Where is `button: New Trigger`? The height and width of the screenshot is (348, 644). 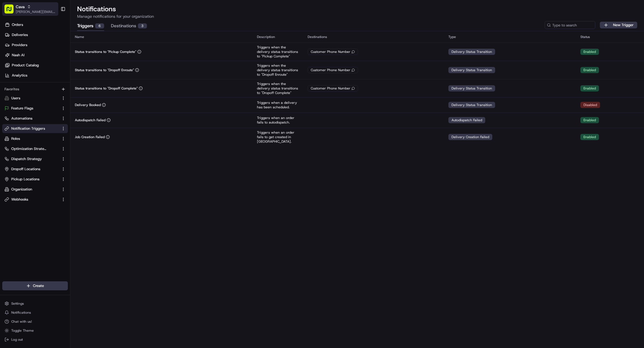 button: New Trigger is located at coordinates (619, 25).